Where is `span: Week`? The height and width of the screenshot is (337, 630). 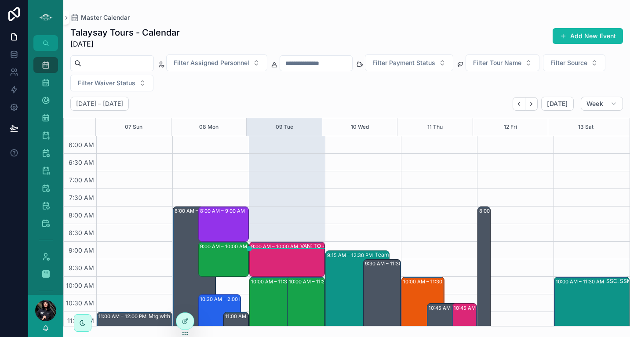 span: Week is located at coordinates (595, 104).